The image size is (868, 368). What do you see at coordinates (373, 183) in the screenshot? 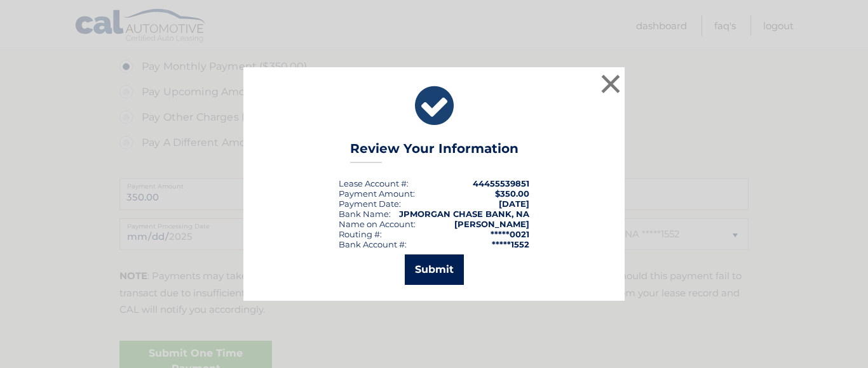
I see `div: Lease Account #:` at bounding box center [373, 183].